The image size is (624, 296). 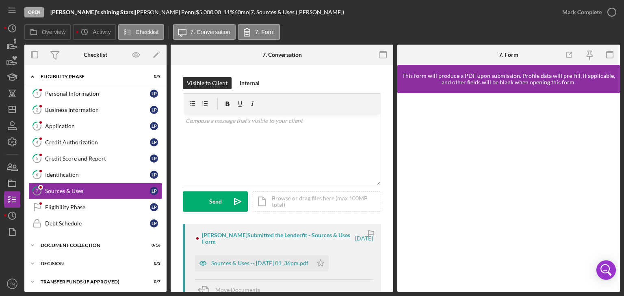 I want to click on div: 7. Conversation, so click(x=282, y=55).